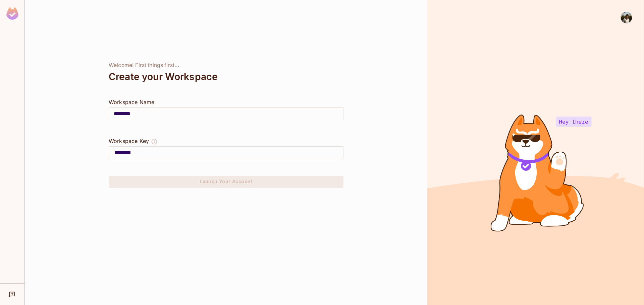 This screenshot has height=305, width=644. Describe the element at coordinates (226, 182) in the screenshot. I see `button: Launch Your Account` at that location.